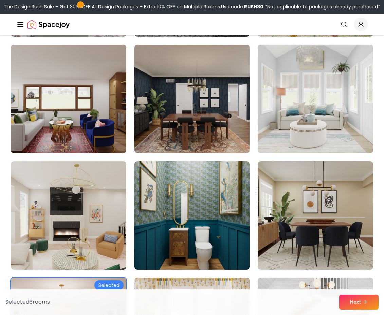  What do you see at coordinates (315, 99) in the screenshot?
I see `img: Room room-87` at bounding box center [315, 99].